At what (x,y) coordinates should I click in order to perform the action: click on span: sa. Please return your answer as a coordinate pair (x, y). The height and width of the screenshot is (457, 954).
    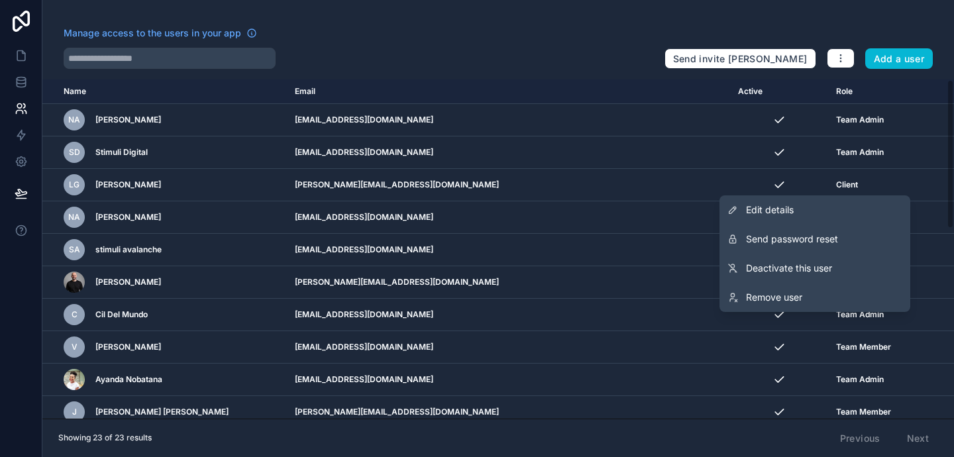
    Looking at the image, I should click on (74, 250).